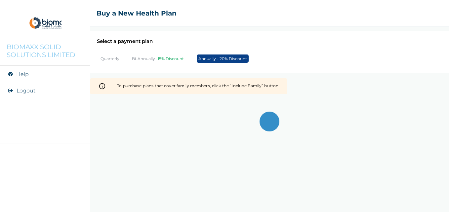 The height and width of the screenshot is (212, 449). What do you see at coordinates (158, 58) in the screenshot?
I see `p: Bi-Annually -` at bounding box center [158, 58].